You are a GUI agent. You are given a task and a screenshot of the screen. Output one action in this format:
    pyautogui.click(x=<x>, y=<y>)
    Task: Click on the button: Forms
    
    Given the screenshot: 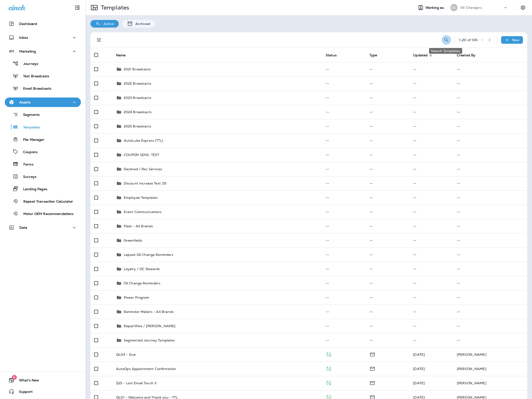 What is the action you would take?
    pyautogui.click(x=43, y=164)
    